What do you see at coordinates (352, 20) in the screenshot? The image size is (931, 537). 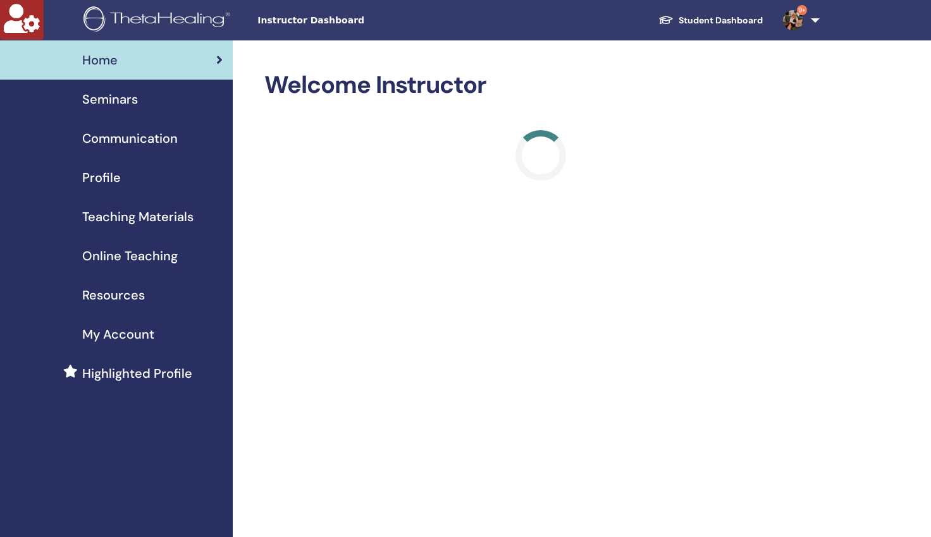 I see `span: Instructor Dashboard` at bounding box center [352, 20].